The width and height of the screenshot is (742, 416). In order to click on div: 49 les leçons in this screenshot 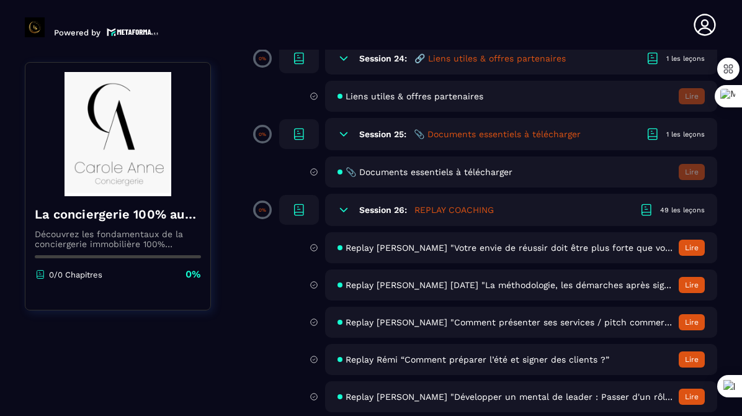, I will do `click(682, 210)`.